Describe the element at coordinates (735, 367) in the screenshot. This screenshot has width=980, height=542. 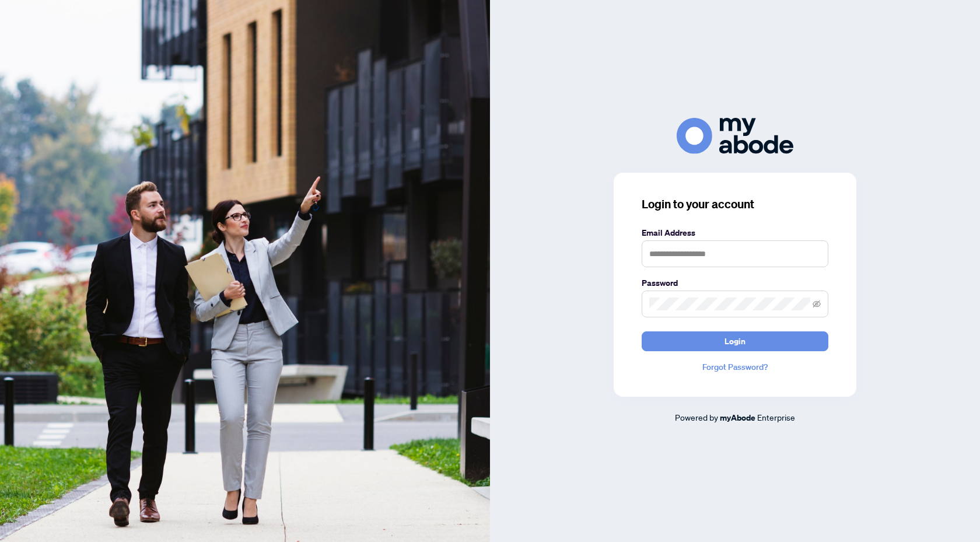
I see `a: Forgot Password?` at that location.